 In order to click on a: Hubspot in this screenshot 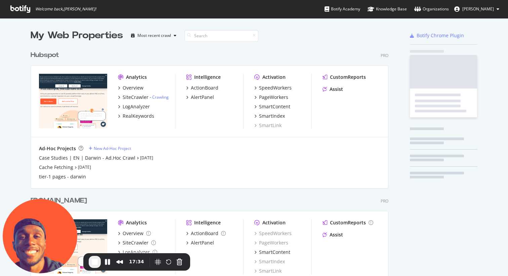, I will do `click(46, 55)`.